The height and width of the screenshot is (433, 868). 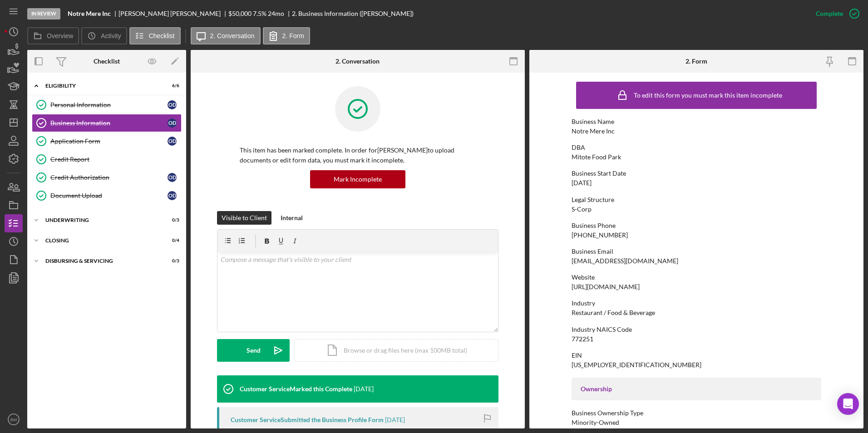 What do you see at coordinates (596, 157) in the screenshot?
I see `div: Mitote Food Park` at bounding box center [596, 157].